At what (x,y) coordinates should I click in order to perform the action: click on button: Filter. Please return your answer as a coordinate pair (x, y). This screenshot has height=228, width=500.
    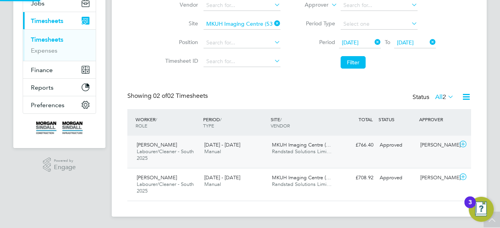
    Looking at the image, I should click on (353, 62).